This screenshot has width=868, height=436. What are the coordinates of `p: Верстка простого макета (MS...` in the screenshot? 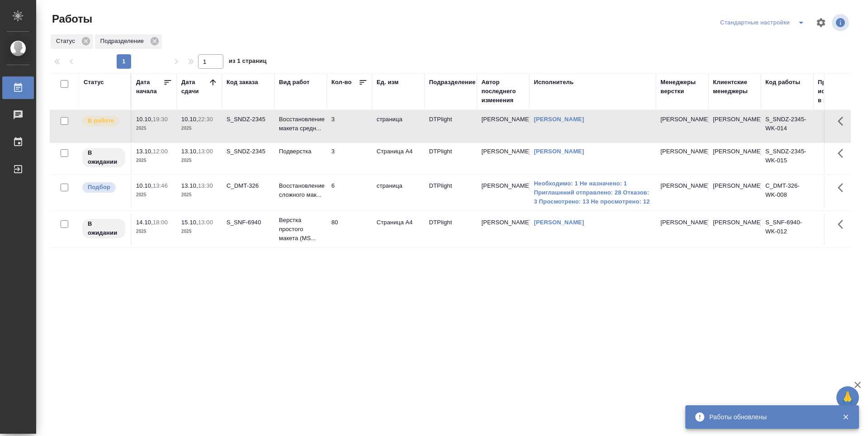 It's located at (301, 229).